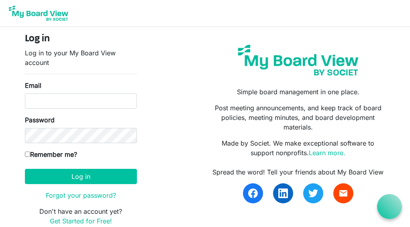 Image resolution: width=410 pixels, height=227 pixels. Describe the element at coordinates (39, 13) in the screenshot. I see `img: My Board View Logo` at that location.